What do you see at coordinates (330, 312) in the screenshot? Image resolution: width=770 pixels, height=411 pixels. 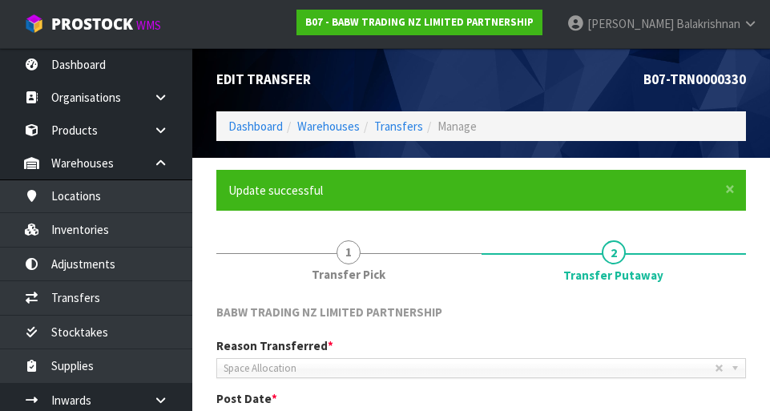 I see `span: BABW TRADING NZ LIMITED PARTNERSHIP` at bounding box center [330, 312].